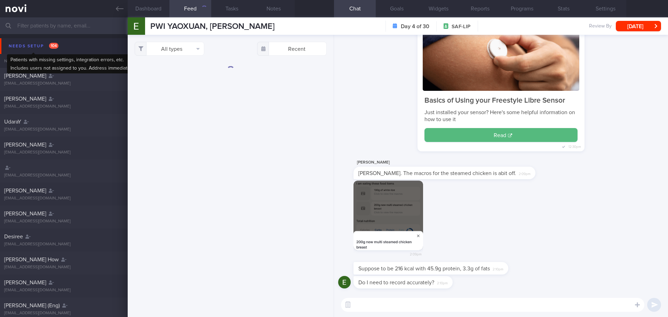 The image size is (668, 317). I want to click on span: 104, so click(54, 46).